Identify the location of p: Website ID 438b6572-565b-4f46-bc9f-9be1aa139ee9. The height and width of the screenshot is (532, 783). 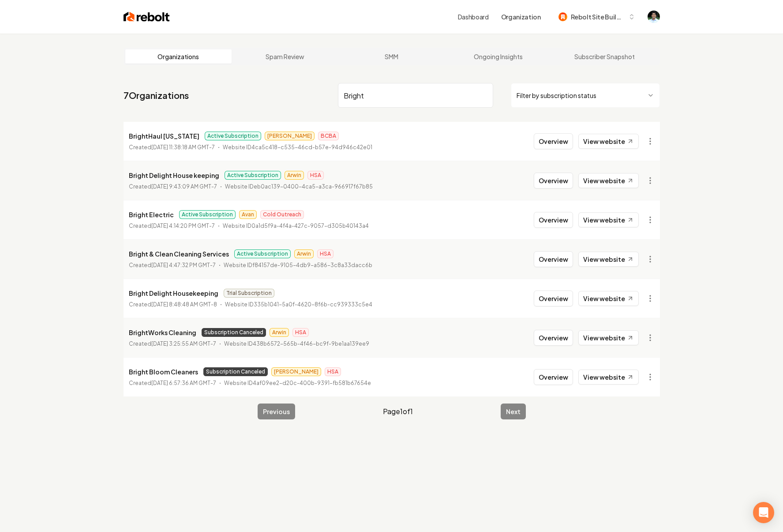
(296, 344).